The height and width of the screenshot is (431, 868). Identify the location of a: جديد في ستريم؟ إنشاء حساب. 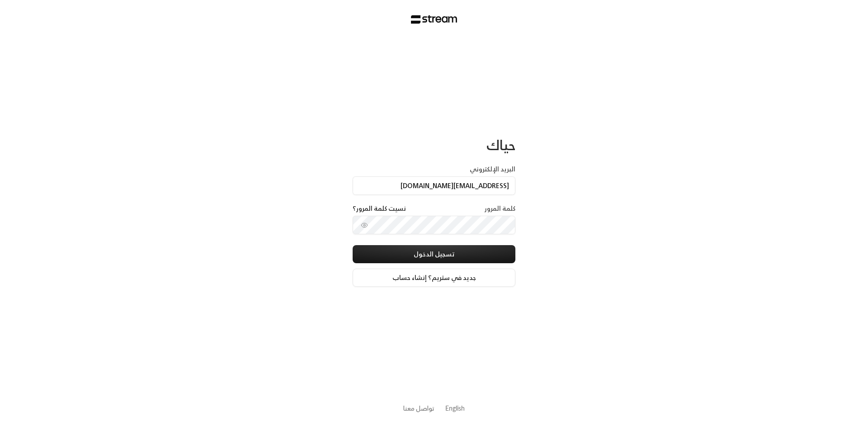
(434, 277).